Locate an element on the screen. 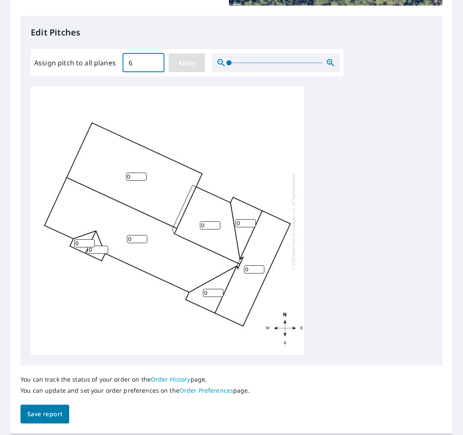  input: 00.0 is located at coordinates (144, 63).